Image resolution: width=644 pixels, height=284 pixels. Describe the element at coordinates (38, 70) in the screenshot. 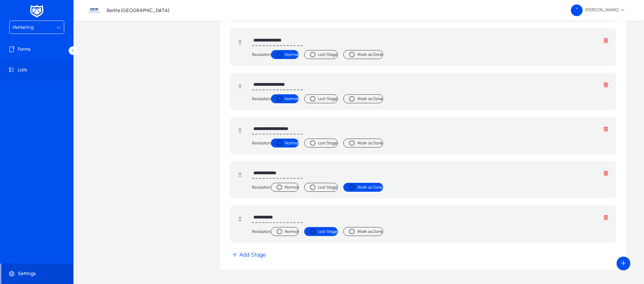

I see `a: Lists` at that location.